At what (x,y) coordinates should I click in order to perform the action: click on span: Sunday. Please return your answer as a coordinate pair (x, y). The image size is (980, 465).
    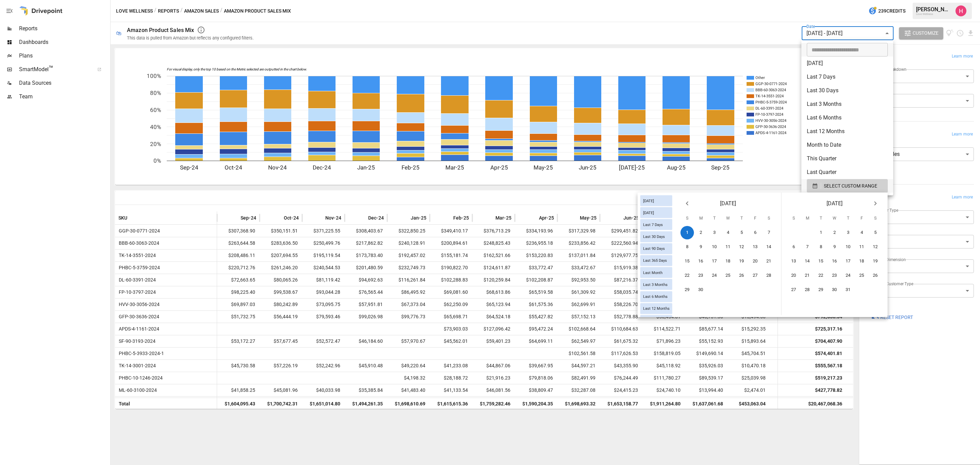
    Looking at the image, I should click on (795, 219).